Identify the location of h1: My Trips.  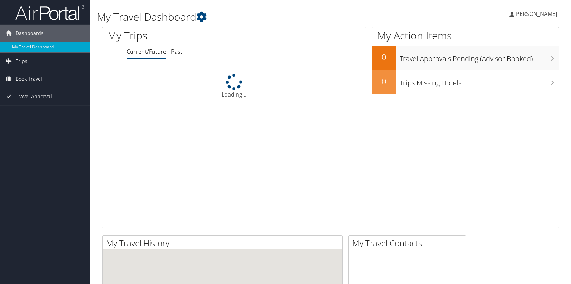
(179, 36).